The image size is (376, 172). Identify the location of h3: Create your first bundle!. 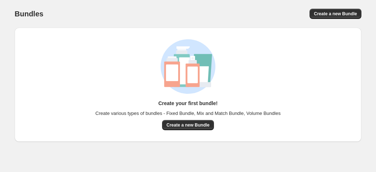
(188, 104).